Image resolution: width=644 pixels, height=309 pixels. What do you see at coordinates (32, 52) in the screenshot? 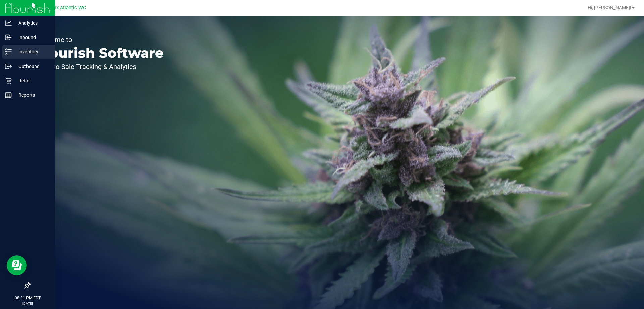
I see `p: Inventory` at bounding box center [32, 52].